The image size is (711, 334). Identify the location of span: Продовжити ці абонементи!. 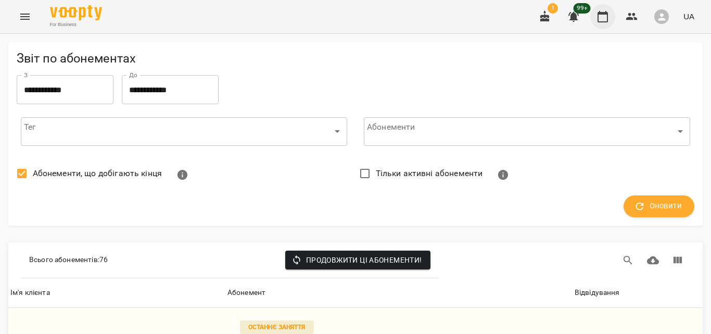
(357, 260).